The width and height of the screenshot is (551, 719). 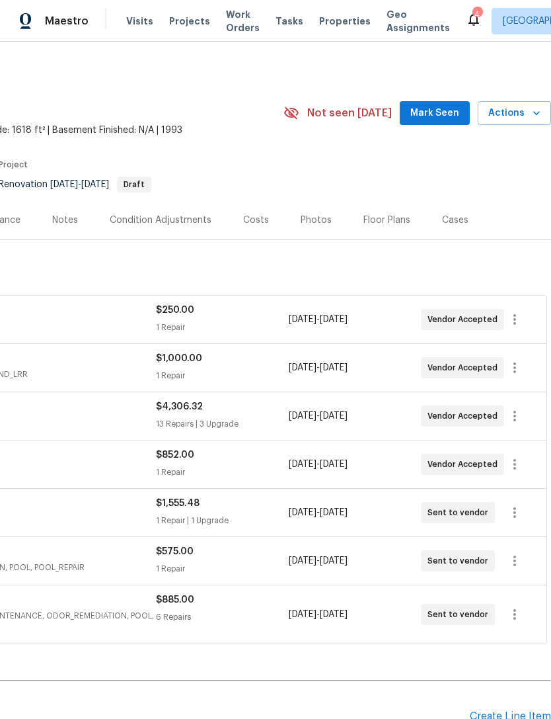 What do you see at coordinates (161, 220) in the screenshot?
I see `div: Condition Adjustments` at bounding box center [161, 220].